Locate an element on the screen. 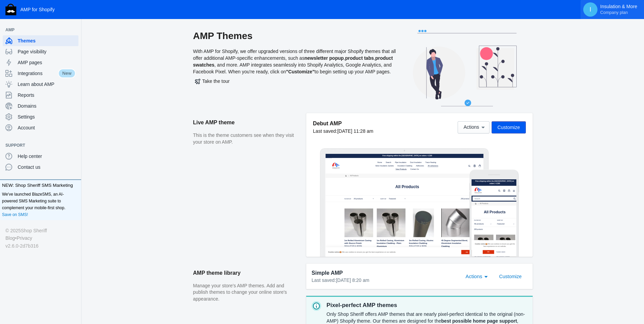  a: Themes is located at coordinates (41, 41).